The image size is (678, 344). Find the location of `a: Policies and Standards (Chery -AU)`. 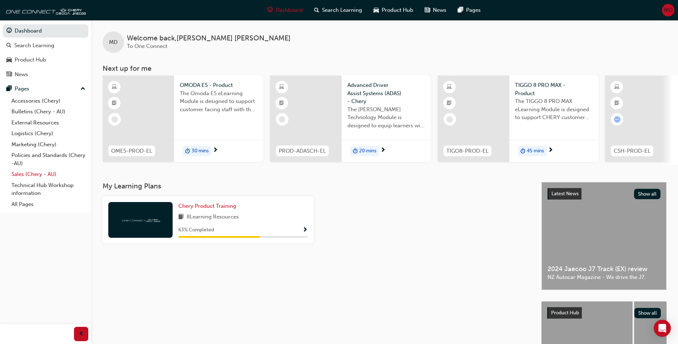

a: Policies and Standards (Chery -AU) is located at coordinates (48, 159).